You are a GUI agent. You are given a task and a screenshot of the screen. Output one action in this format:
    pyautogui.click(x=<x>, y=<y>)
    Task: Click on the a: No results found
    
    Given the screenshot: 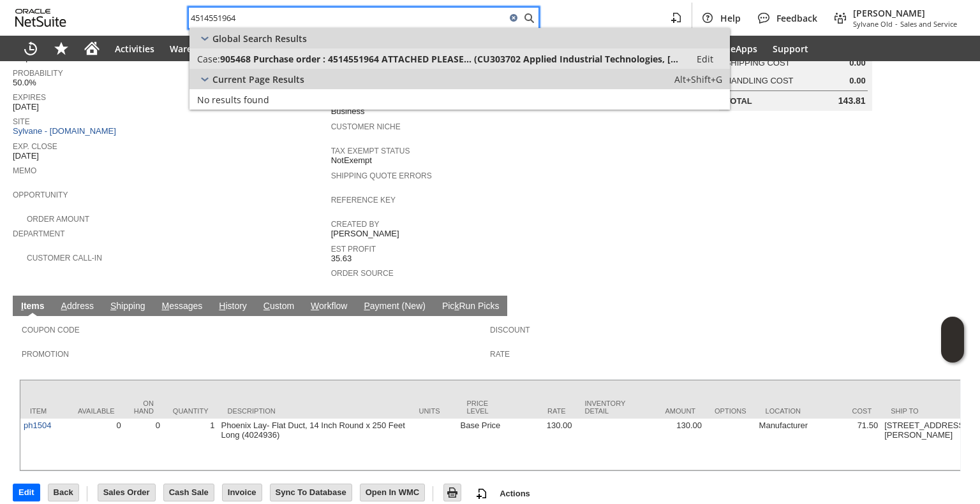 What is the action you would take?
    pyautogui.click(x=459, y=100)
    